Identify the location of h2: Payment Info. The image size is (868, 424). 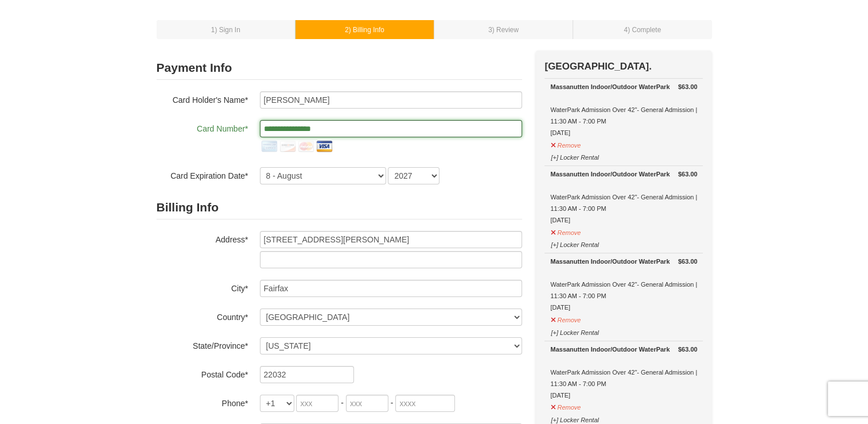
(339, 68).